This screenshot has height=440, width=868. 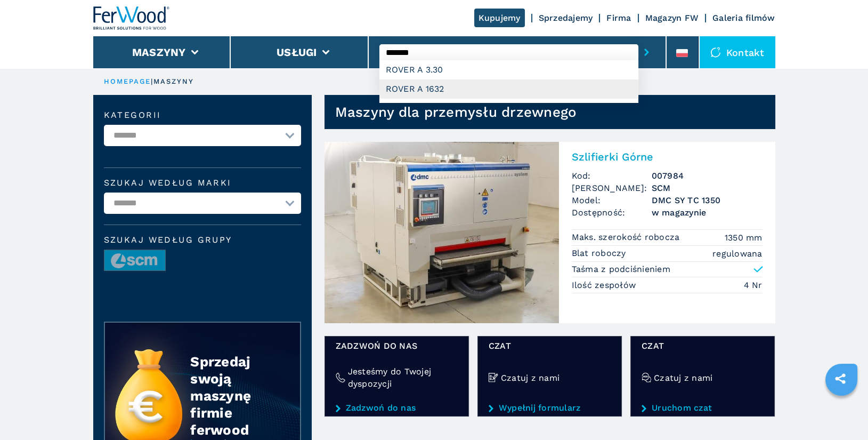 I want to click on label: Szukaj według marki, so click(x=202, y=183).